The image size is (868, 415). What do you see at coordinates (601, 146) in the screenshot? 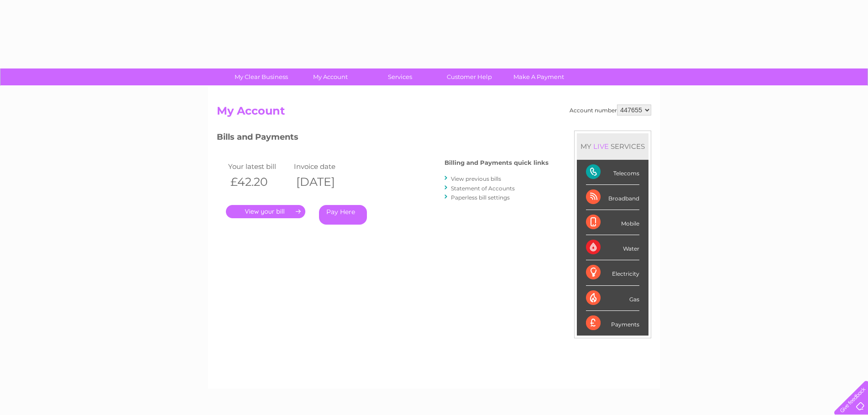
I see `div: LIVE` at bounding box center [601, 146].